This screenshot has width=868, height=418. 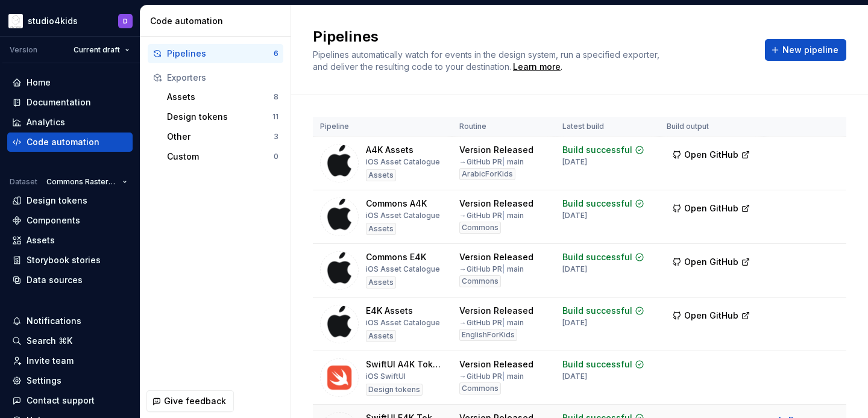 What do you see at coordinates (215, 54) in the screenshot?
I see `button: Pipelines6` at bounding box center [215, 54].